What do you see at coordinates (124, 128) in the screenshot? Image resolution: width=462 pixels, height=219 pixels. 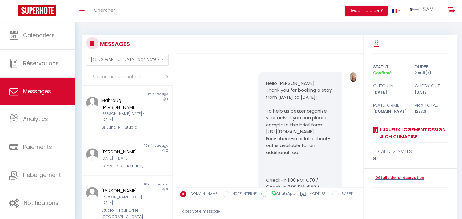 I see `div: Le Jungle - Studio` at bounding box center [124, 128].